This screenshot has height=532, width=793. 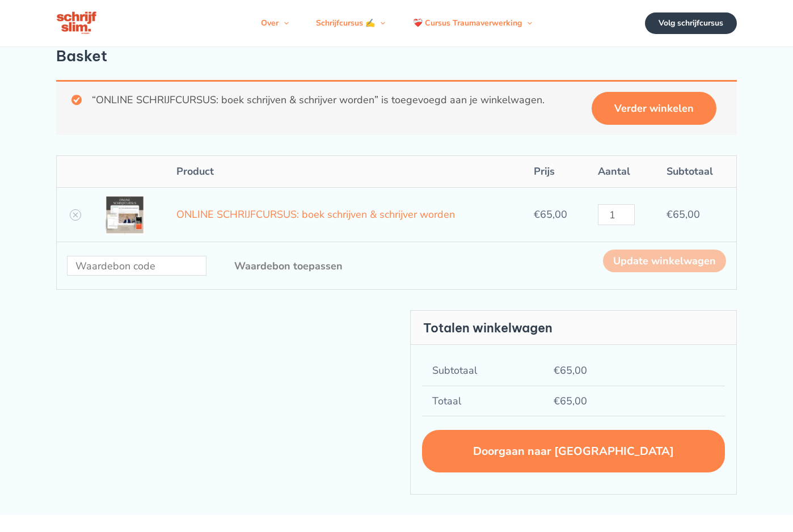 What do you see at coordinates (137, 265) in the screenshot?
I see `input: Waardebon code` at bounding box center [137, 265].